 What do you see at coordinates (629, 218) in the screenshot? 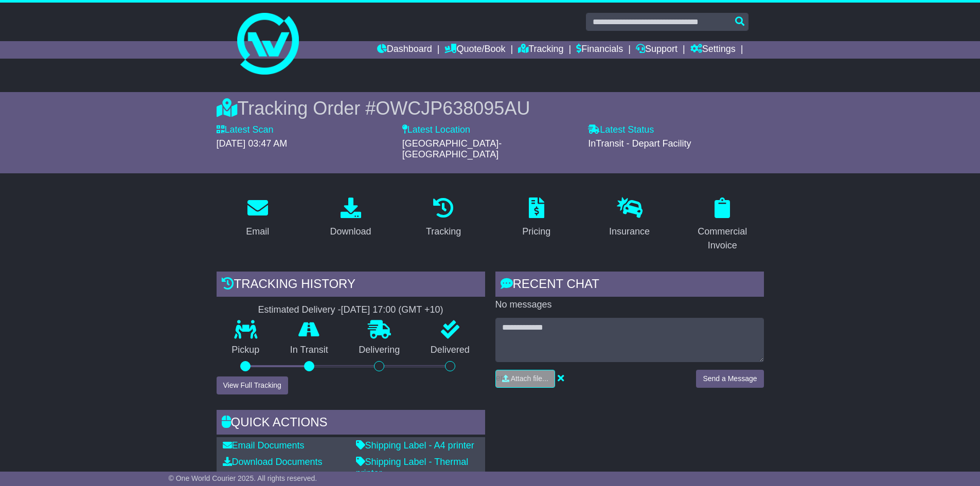
I see `a: Insurance` at bounding box center [629, 218].